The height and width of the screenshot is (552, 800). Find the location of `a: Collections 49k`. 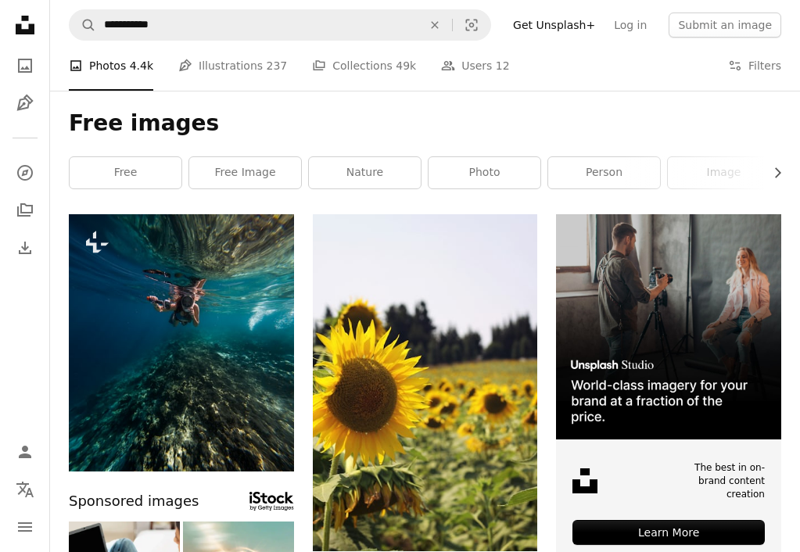

a: Collections 49k is located at coordinates (364, 66).